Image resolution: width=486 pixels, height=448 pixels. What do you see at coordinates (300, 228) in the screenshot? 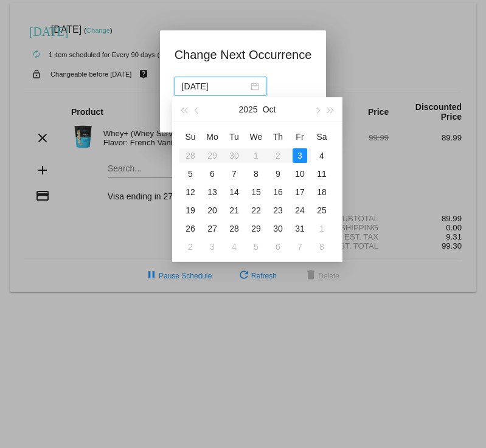
I see `td: 10/31/2025` at bounding box center [300, 228].